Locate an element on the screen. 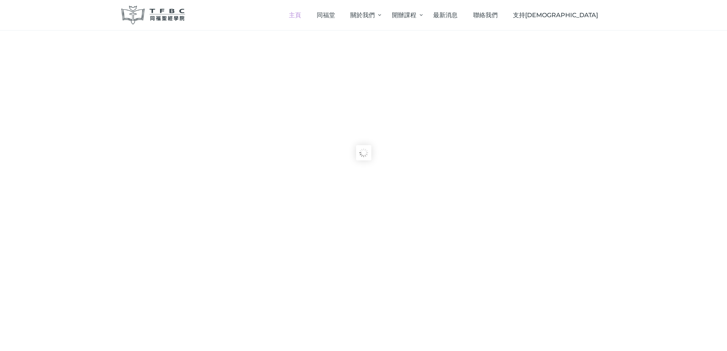 The image size is (727, 351). span: 關於我們 is located at coordinates (363, 15).